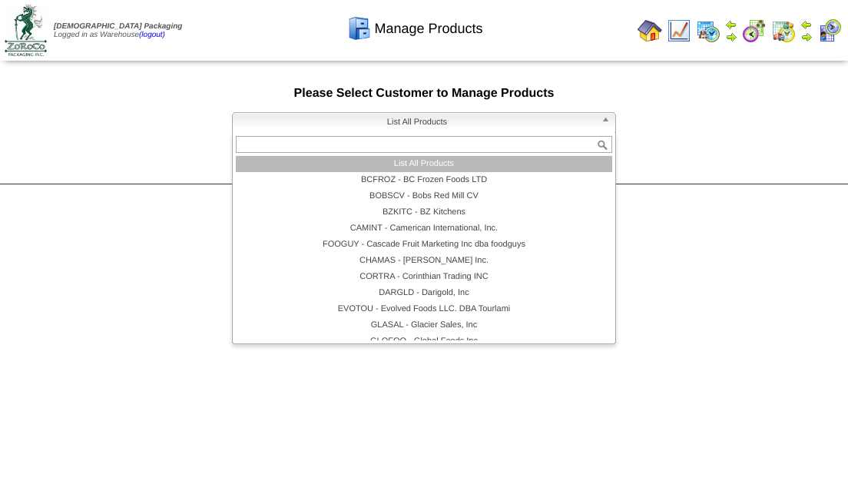 The image size is (848, 504). What do you see at coordinates (424, 212) in the screenshot?
I see `li: BZKITC - BZ Kitchens` at bounding box center [424, 212].